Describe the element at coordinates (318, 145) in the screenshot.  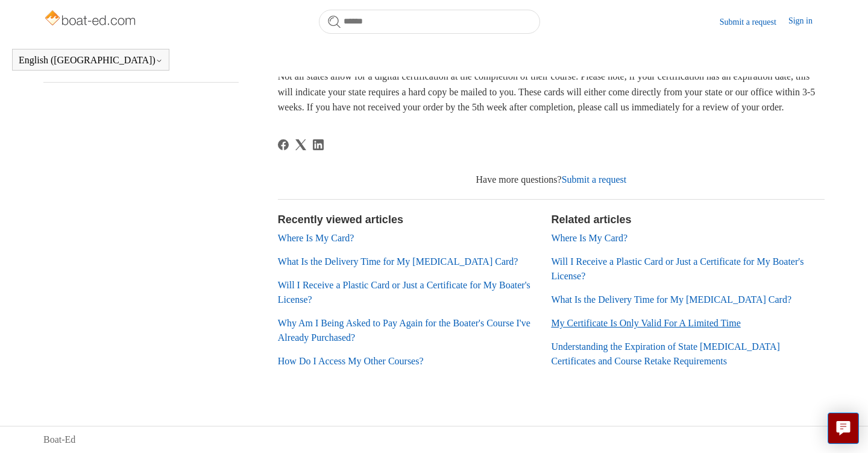
I see `a: LinkedIn` at that location.